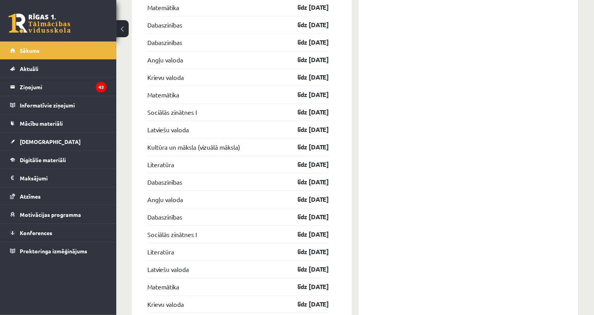  What do you see at coordinates (58, 251) in the screenshot?
I see `a: Proktoringa izmēģinājums` at bounding box center [58, 251].